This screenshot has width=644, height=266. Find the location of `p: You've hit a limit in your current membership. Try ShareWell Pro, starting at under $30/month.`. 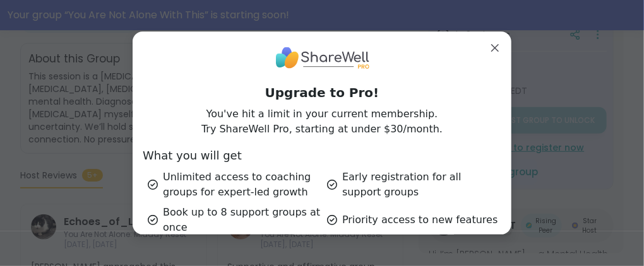

p: You've hit a limit in your current membership. Try ShareWell Pro, starting at under $30/month. is located at coordinates (322, 121).